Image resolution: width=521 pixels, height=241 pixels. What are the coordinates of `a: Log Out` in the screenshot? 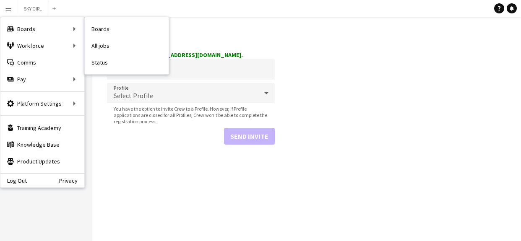 It's located at (13, 181).